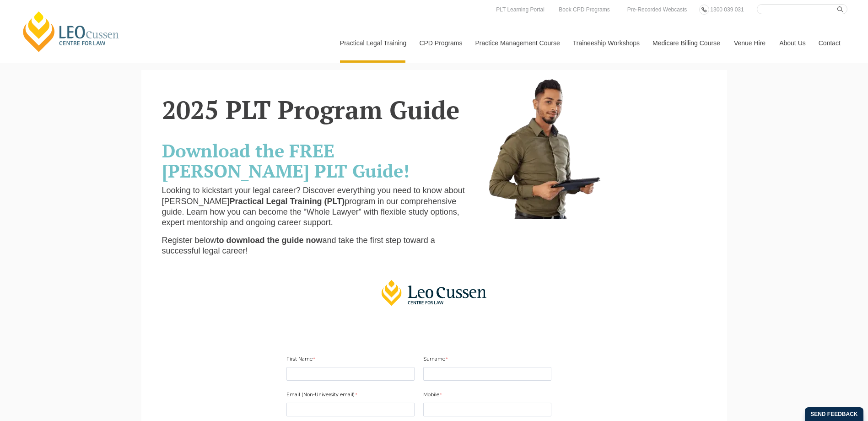 The height and width of the screenshot is (421, 868). I want to click on label: Email (Non-University email), so click(323, 396).